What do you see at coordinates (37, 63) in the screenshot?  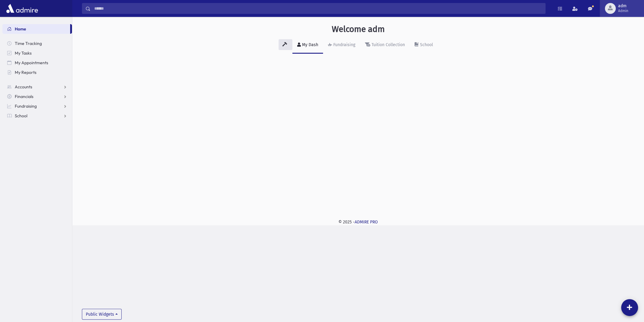 I see `a: My Appointments` at bounding box center [37, 63].